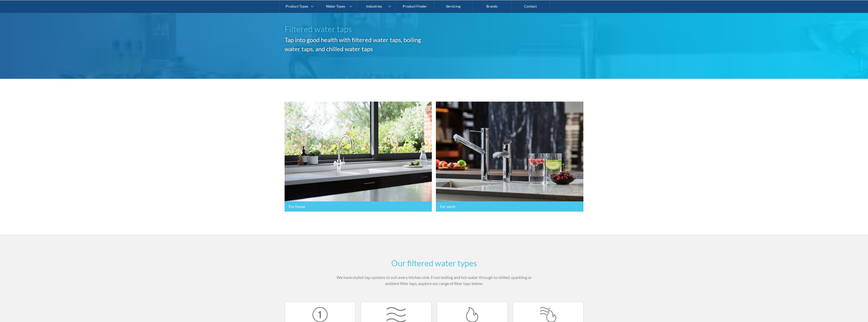 The image size is (868, 322). What do you see at coordinates (359, 29) in the screenshot?
I see `h1: Filtered water taps` at bounding box center [359, 29].